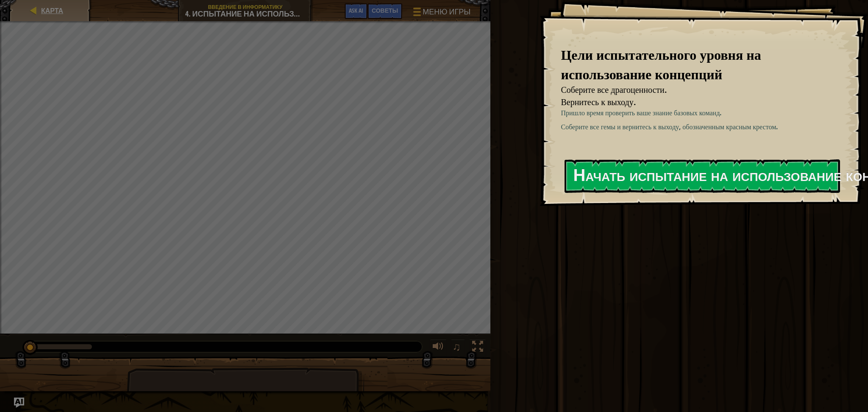 This screenshot has width=868, height=412. What do you see at coordinates (52, 10) in the screenshot?
I see `span: Карта` at bounding box center [52, 10].